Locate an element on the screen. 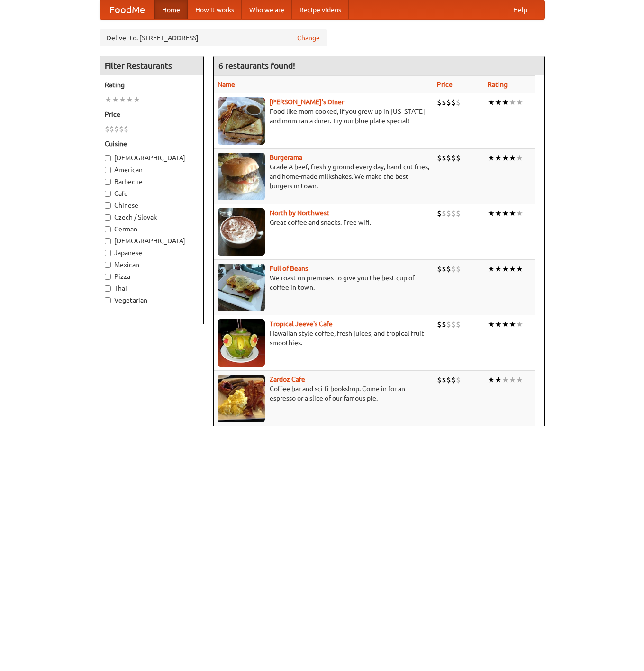 The height and width of the screenshot is (671, 644). label: Mexican is located at coordinates (152, 264).